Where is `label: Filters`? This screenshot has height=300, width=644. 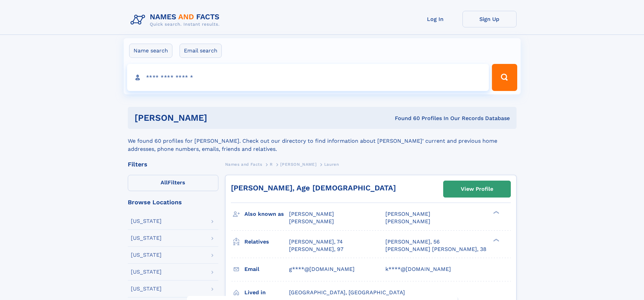
label: Filters is located at coordinates (173, 183).